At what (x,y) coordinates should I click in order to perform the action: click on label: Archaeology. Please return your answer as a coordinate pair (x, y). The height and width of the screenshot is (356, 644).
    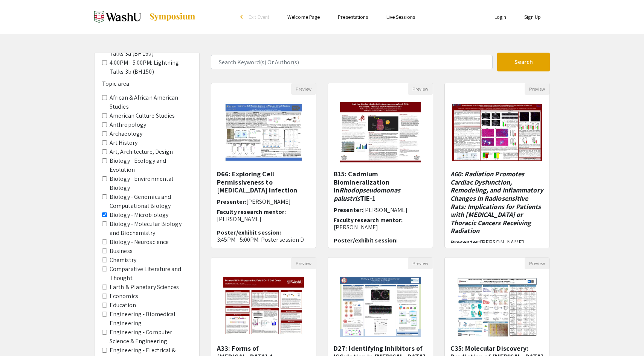
    Looking at the image, I should click on (126, 134).